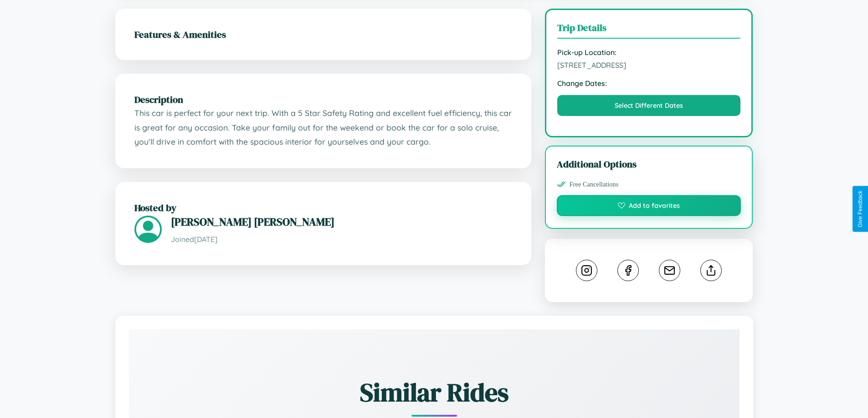  I want to click on h2: Hosted by, so click(323, 208).